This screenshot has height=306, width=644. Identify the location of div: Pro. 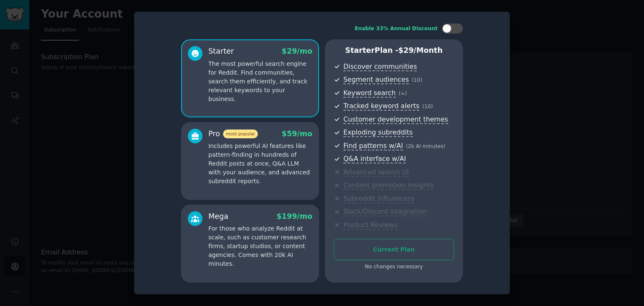
(233, 134).